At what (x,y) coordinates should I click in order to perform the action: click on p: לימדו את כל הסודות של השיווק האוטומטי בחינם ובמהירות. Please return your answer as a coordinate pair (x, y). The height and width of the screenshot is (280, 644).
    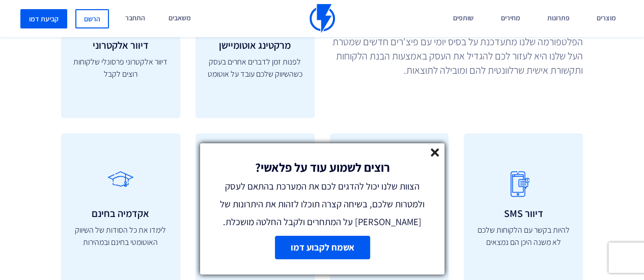
    Looking at the image, I should click on (121, 236).